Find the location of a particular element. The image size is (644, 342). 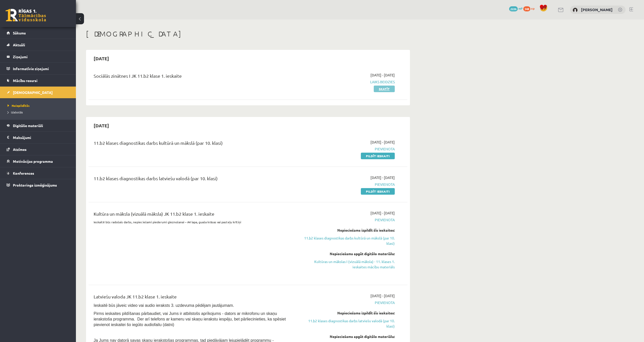

span: mP is located at coordinates (521, 8).